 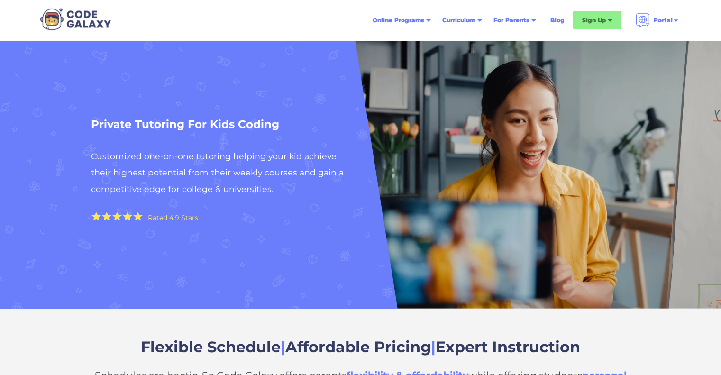 I want to click on div: Online Programs, so click(x=398, y=20).